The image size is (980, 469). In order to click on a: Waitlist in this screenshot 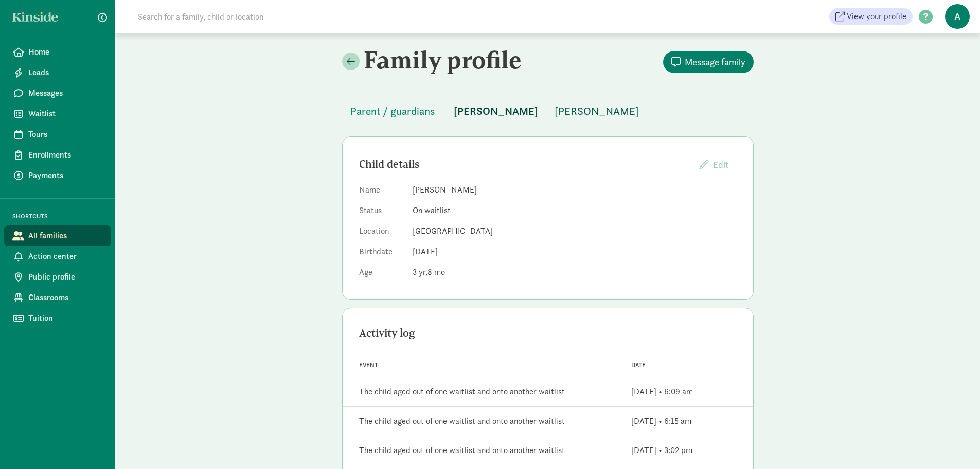, I will do `click(57, 114)`.